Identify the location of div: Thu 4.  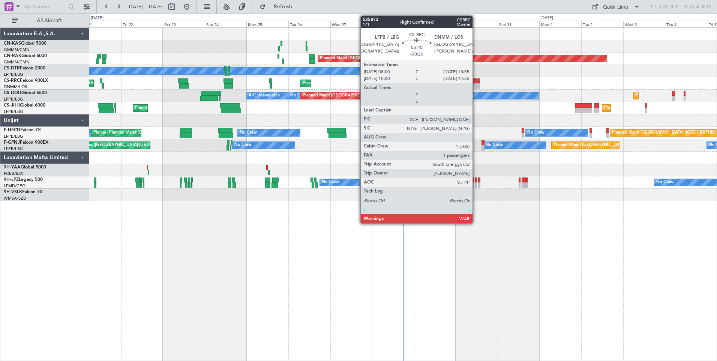
(686, 24).